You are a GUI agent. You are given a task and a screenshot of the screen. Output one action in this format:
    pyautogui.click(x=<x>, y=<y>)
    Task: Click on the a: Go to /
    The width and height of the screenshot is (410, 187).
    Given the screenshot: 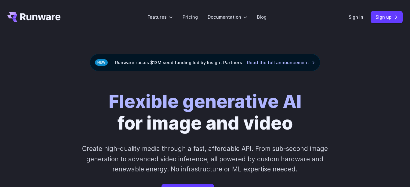 What is the action you would take?
    pyautogui.click(x=34, y=17)
    